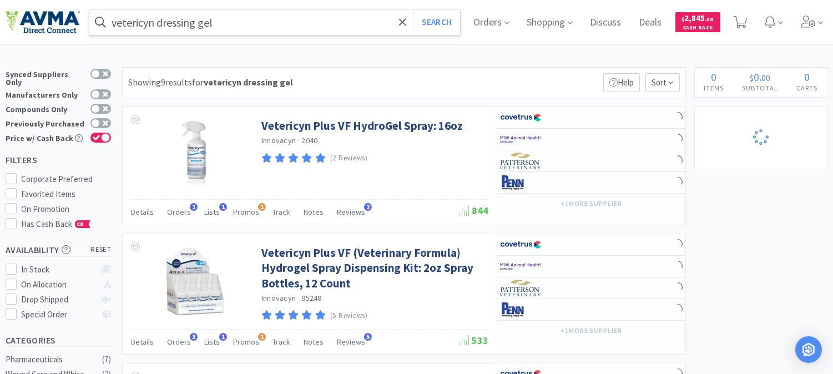 This screenshot has height=374, width=833. What do you see at coordinates (310, 140) in the screenshot?
I see `span: 2040` at bounding box center [310, 140].